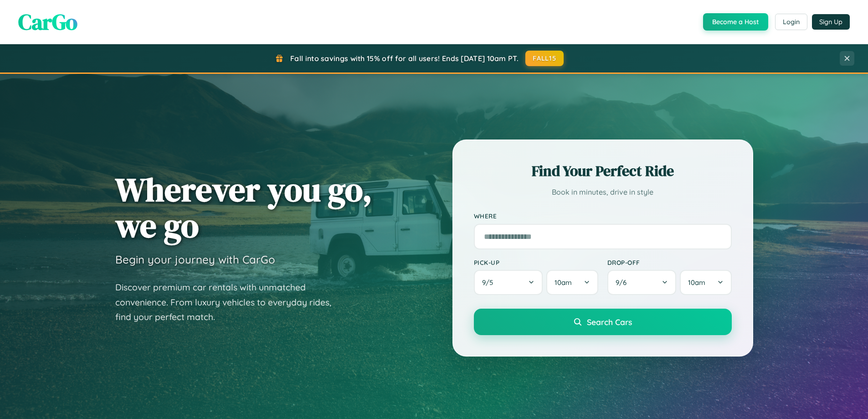  What do you see at coordinates (229, 302) in the screenshot?
I see `p: Discover premium car rentals with unmatched convenience. From luxury vehicles to everyday rides, ...` at bounding box center [229, 302].